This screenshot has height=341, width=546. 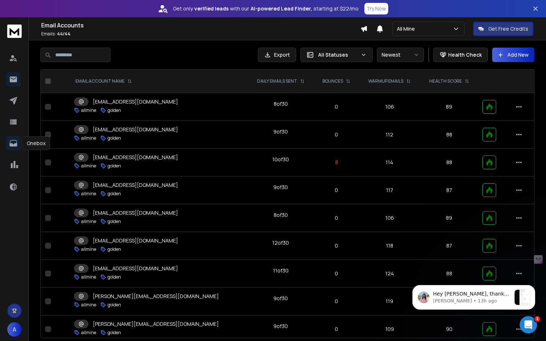 I want to click on p: DAILY EMAILS SENT, so click(x=277, y=81).